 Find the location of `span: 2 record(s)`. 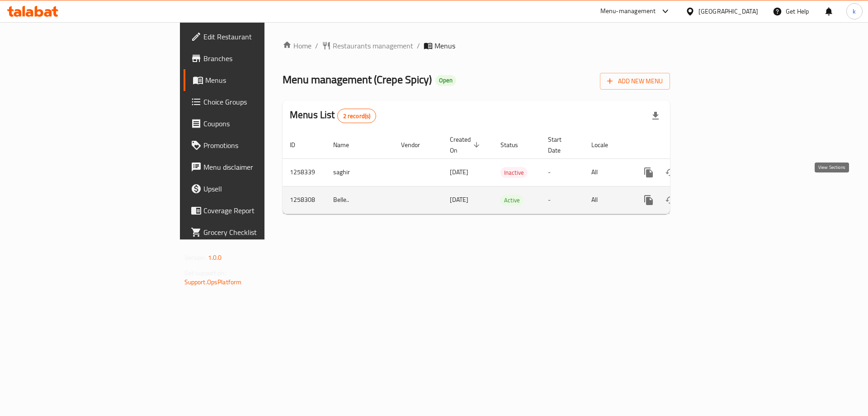

span: 2 record(s) is located at coordinates (357, 116).